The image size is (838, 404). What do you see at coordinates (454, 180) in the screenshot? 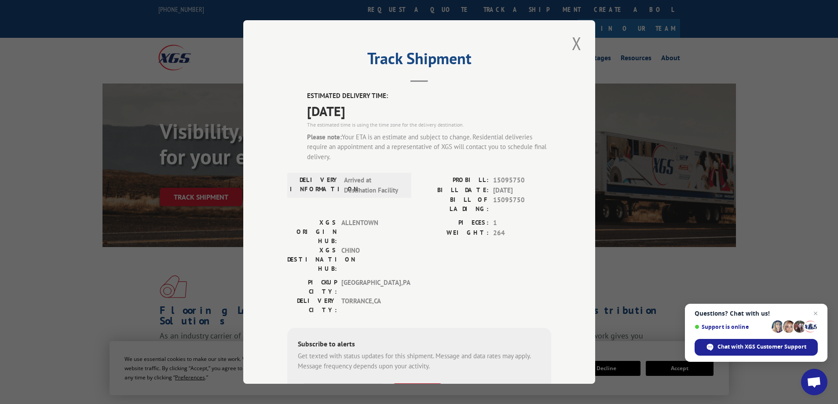
I see `label: PROBILL:` at bounding box center [454, 180].